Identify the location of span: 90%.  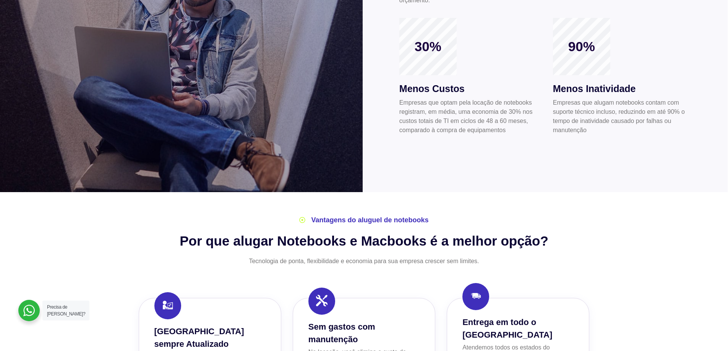
(582, 47).